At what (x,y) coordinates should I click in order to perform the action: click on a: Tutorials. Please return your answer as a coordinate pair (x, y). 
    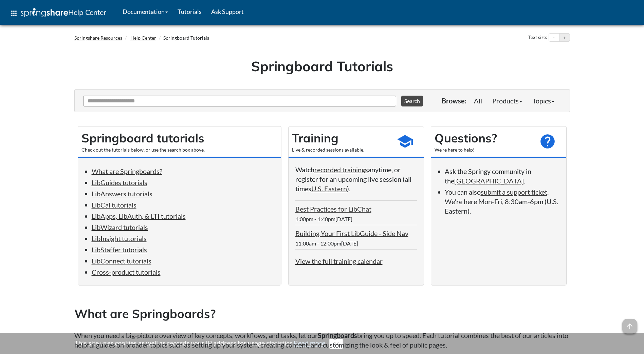
    Looking at the image, I should click on (189, 12).